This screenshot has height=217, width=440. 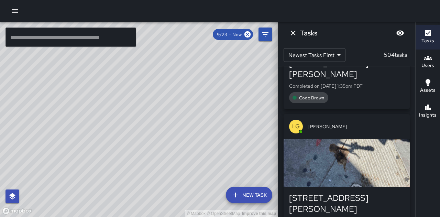 I want to click on button: New Task, so click(x=249, y=195).